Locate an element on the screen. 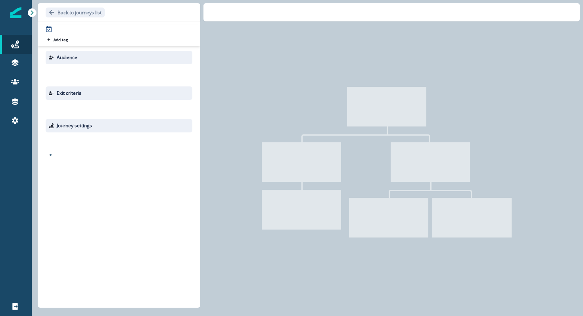  img: Inflection is located at coordinates (16, 13).